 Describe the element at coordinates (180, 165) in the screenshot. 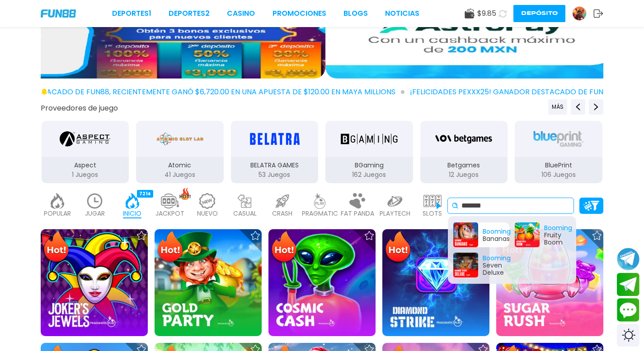

I see `p: Atomic` at that location.